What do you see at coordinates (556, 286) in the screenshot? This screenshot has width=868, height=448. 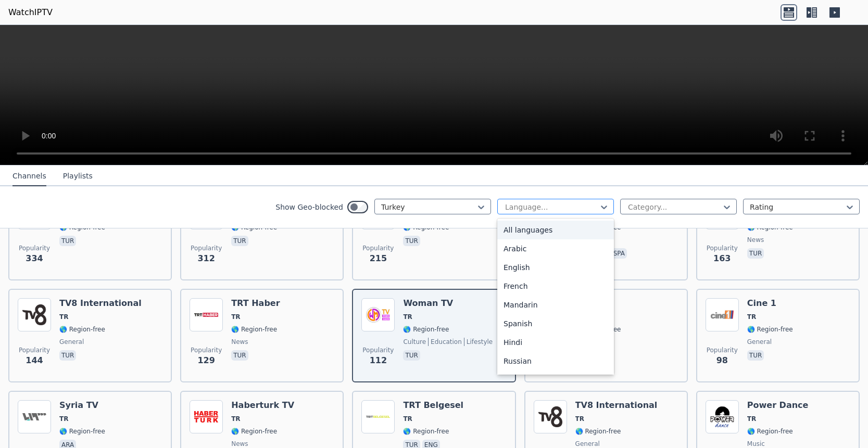 I see `div: French` at bounding box center [556, 286].